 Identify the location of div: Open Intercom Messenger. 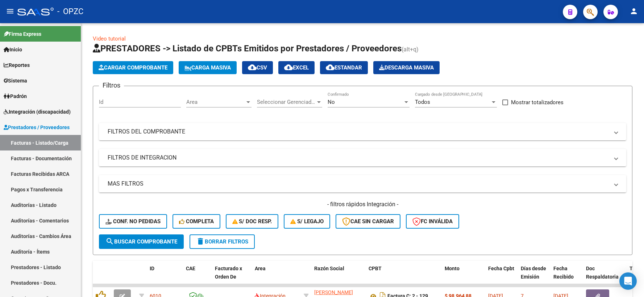
(628, 281).